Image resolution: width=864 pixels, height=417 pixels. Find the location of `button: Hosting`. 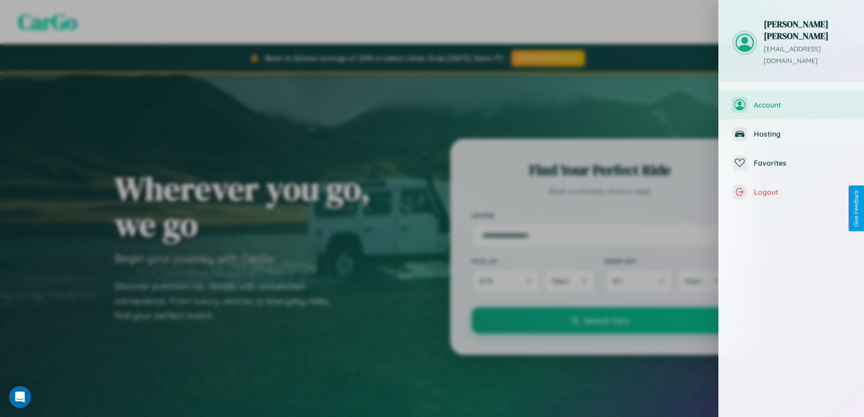

button: Hosting is located at coordinates (791, 134).